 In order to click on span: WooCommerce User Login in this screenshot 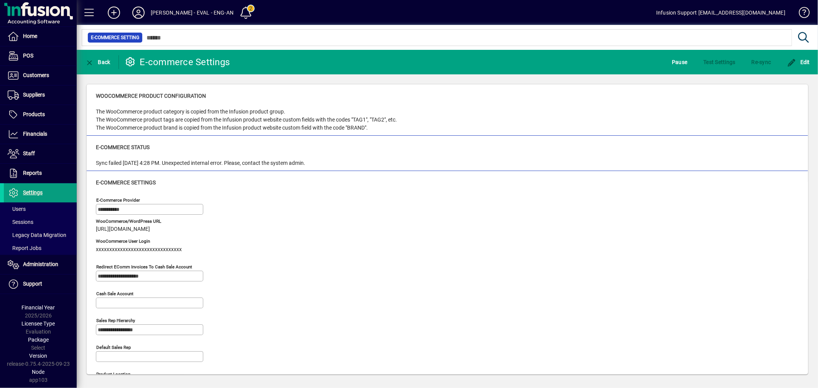, I will do `click(139, 241)`.